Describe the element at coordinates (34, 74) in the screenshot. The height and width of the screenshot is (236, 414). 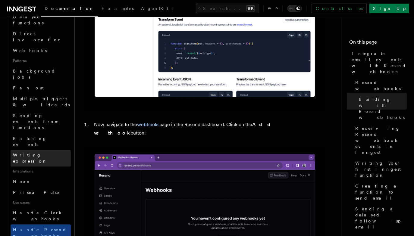
I see `span: Background jobs` at that location.